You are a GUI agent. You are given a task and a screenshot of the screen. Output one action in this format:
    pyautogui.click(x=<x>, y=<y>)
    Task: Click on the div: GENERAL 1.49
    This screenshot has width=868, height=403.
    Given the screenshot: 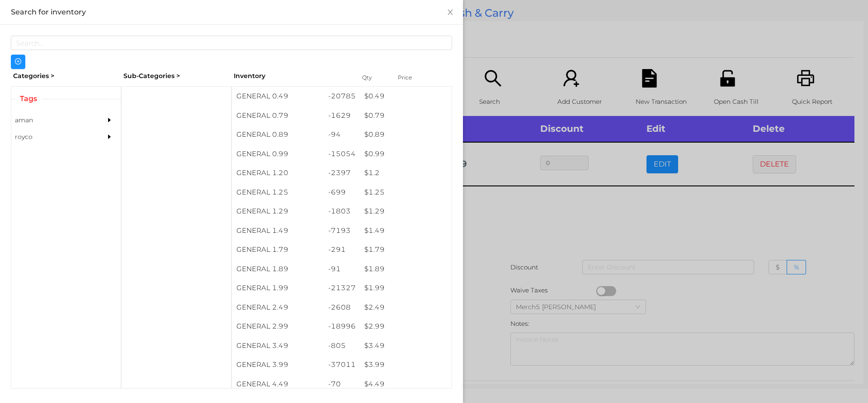 What is the action you would take?
    pyautogui.click(x=278, y=230)
    